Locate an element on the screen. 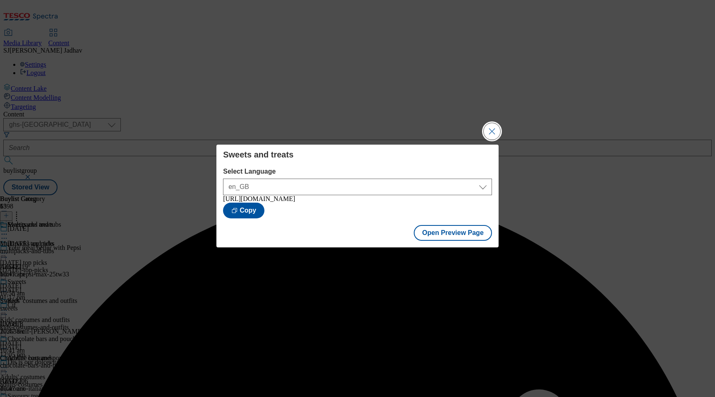 The image size is (715, 397). h4: Sweets and treats is located at coordinates (358, 154).